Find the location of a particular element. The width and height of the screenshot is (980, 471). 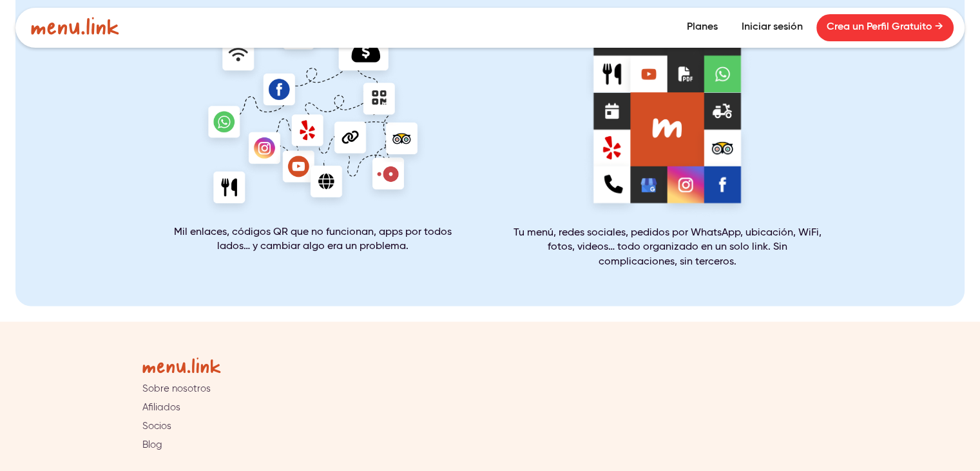

p: Mil enlaces, códigos QR que no funcionan, apps por todos lados… y cambiar algo era un problema. is located at coordinates (313, 239).